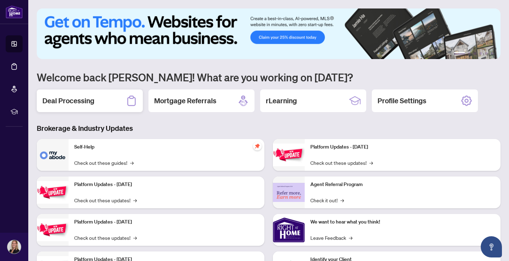 This screenshot has width=509, height=261. I want to click on button: 2, so click(469, 53).